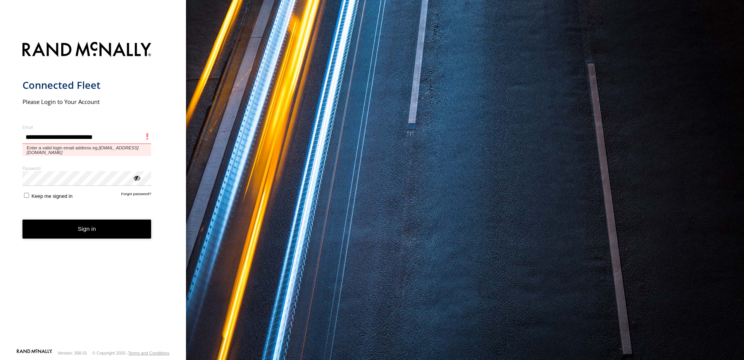 Image resolution: width=744 pixels, height=360 pixels. I want to click on div: © Copyright 2025 -, so click(131, 353).